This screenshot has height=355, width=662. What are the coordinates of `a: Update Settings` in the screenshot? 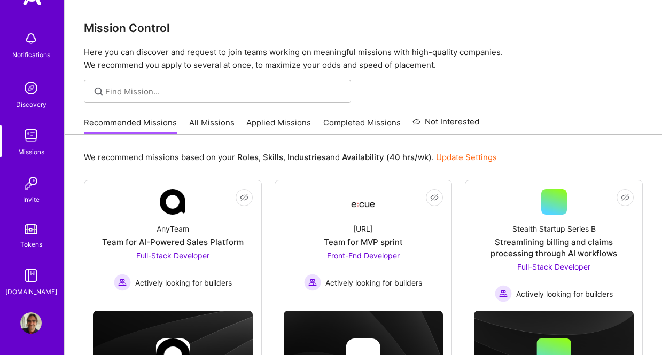 It's located at (467, 157).